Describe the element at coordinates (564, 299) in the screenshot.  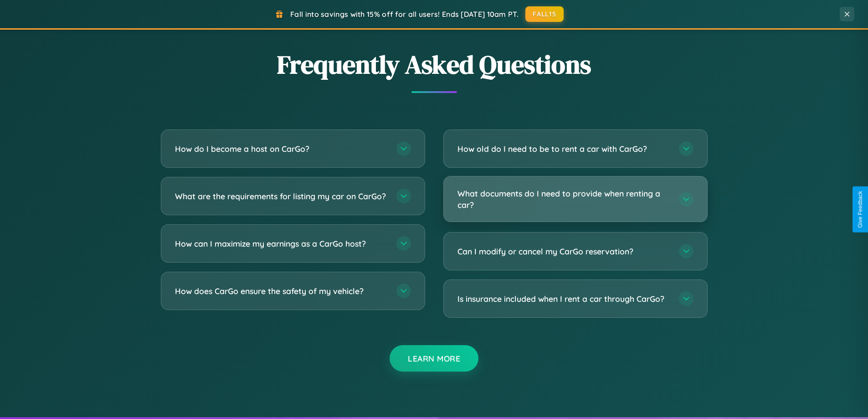
I see `h3: Is insurance included when I rent a car through CarGo?` at that location.